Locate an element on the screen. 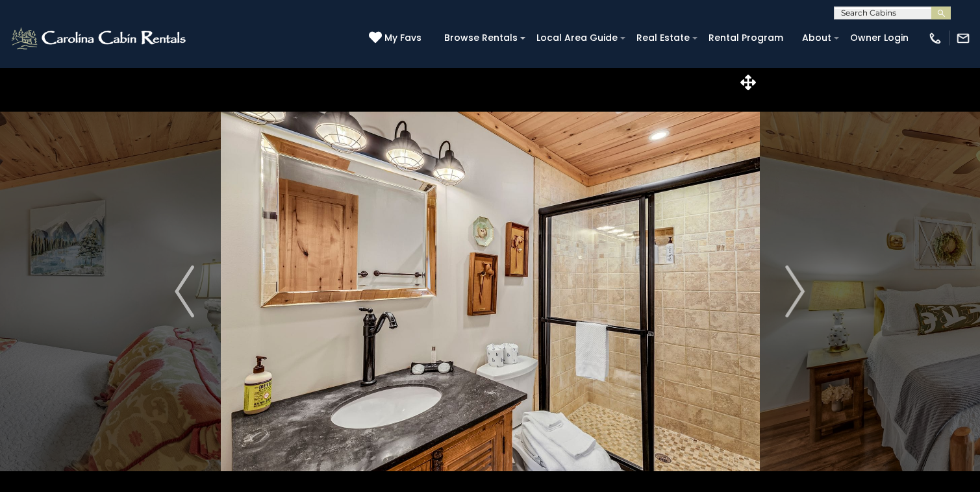  a: About is located at coordinates (816, 37).